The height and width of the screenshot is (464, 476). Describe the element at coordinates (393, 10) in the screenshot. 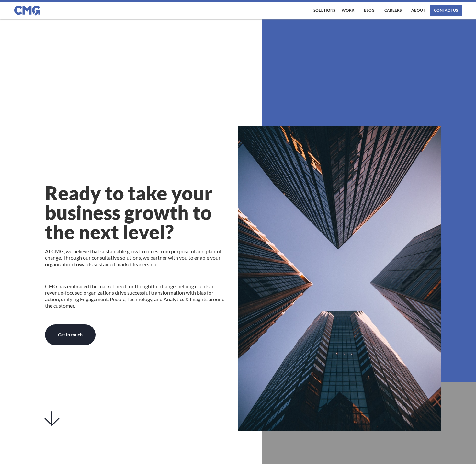

I see `a: Careers` at that location.